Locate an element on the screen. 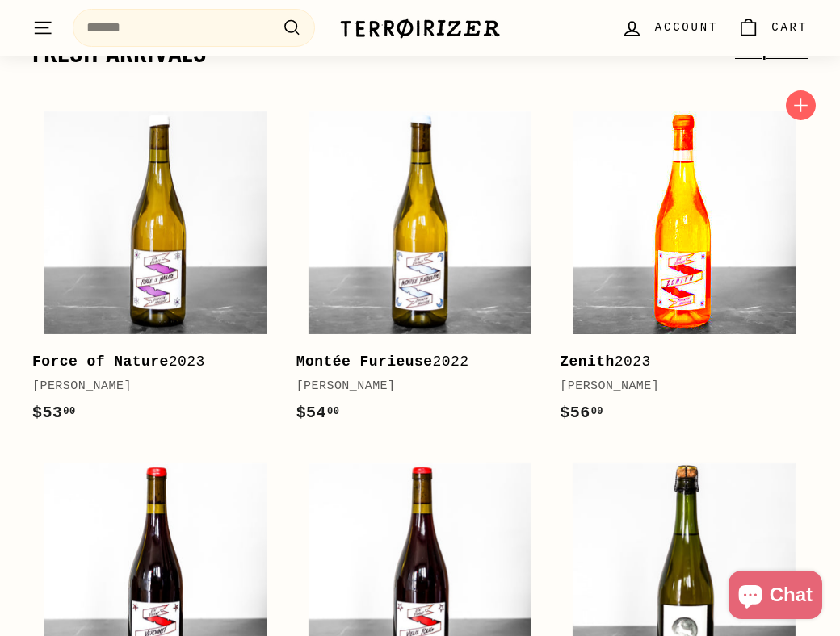 This screenshot has width=840, height=636. span: $54 is located at coordinates (318, 413).